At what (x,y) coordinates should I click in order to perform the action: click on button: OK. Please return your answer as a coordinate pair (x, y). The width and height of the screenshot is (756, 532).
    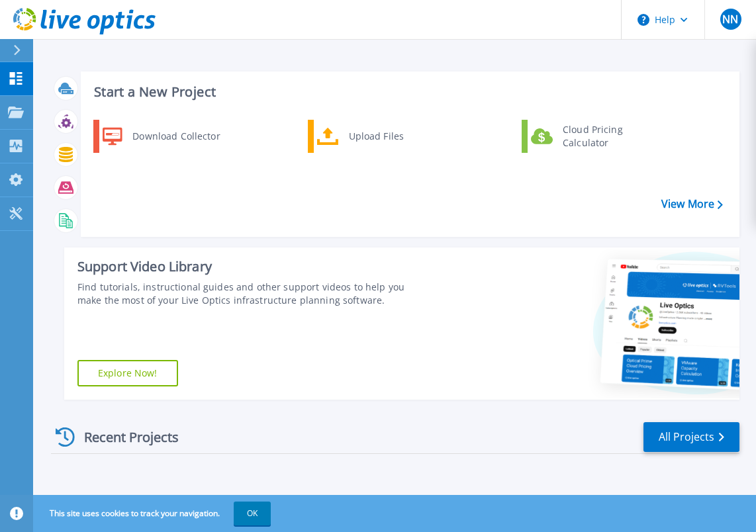
    Looking at the image, I should click on (252, 514).